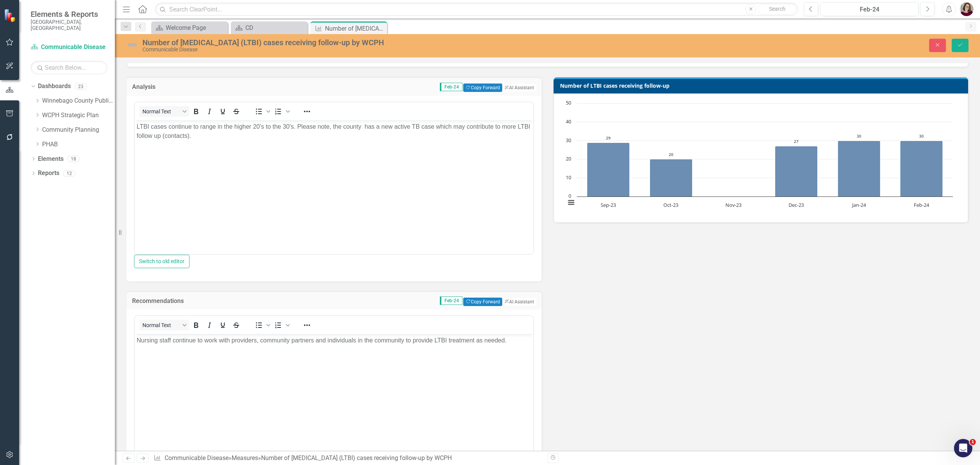 This screenshot has height=465, width=980. Describe the element at coordinates (609, 169) in the screenshot. I see `path: Sep-23, 29. LTBI cases receiving follow-up.` at that location.